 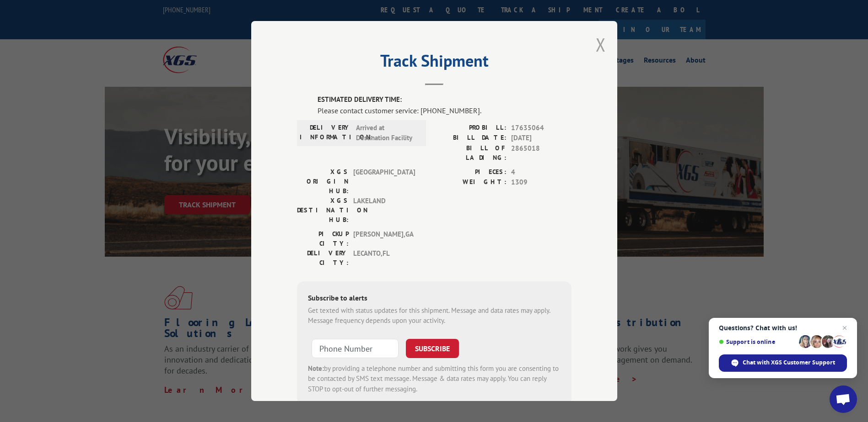 What do you see at coordinates (434, 63) in the screenshot?
I see `h2: Track Shipment` at bounding box center [434, 63].